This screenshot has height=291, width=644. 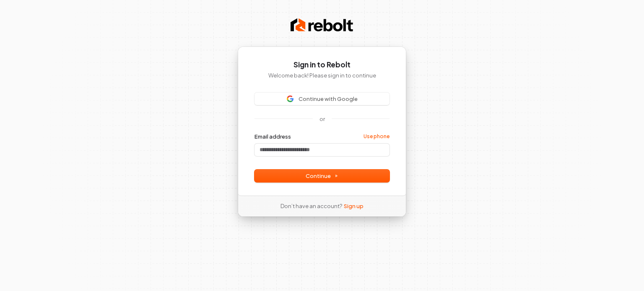 What do you see at coordinates (322, 99) in the screenshot?
I see `button: Sign in with GoogleContinue with Google` at bounding box center [322, 99].